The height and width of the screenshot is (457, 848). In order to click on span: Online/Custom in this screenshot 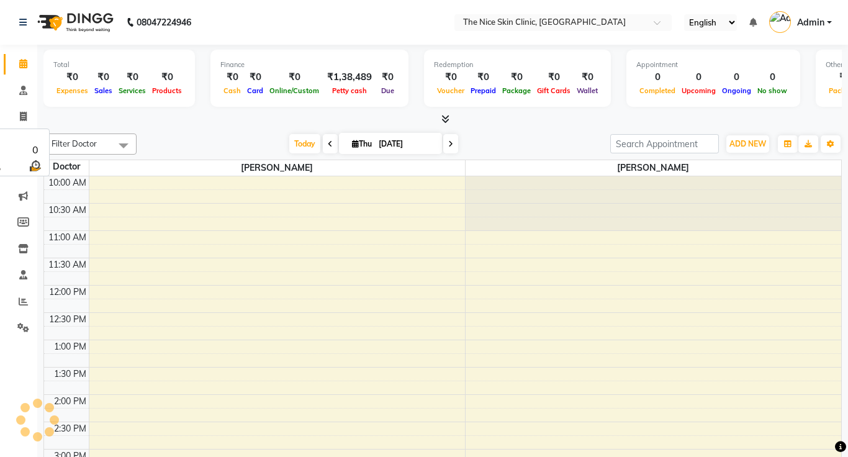, I will do `click(294, 91)`.